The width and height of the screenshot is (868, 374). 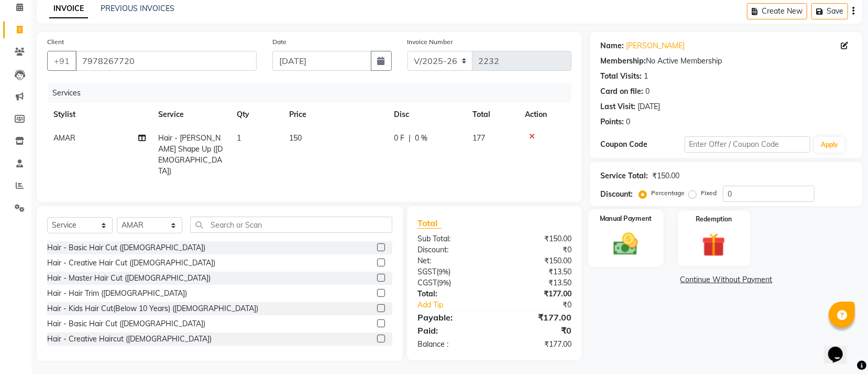 I want to click on div: Payable:, so click(x=453, y=318).